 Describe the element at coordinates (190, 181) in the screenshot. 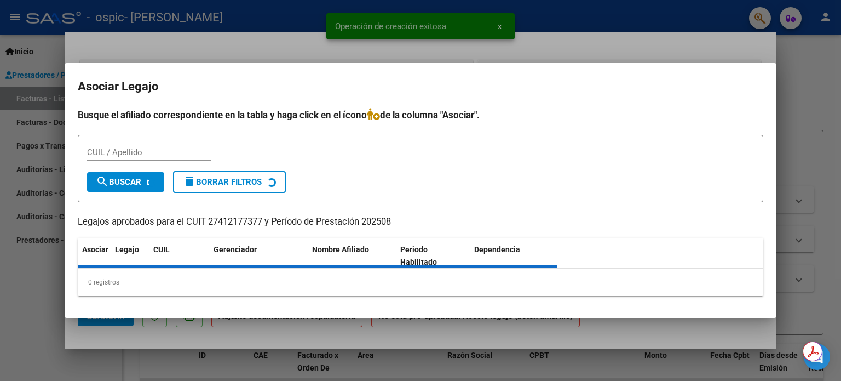

I see `mat-icon: delete` at that location.